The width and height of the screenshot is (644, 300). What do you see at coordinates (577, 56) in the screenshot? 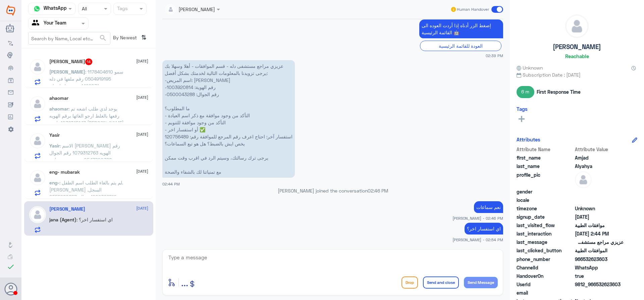
I see `h6: Reachable` at bounding box center [577, 56].